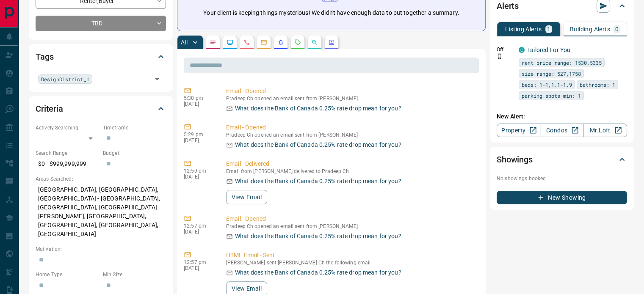 The width and height of the screenshot is (644, 294). What do you see at coordinates (246, 197) in the screenshot?
I see `button: View Email` at bounding box center [246, 197].